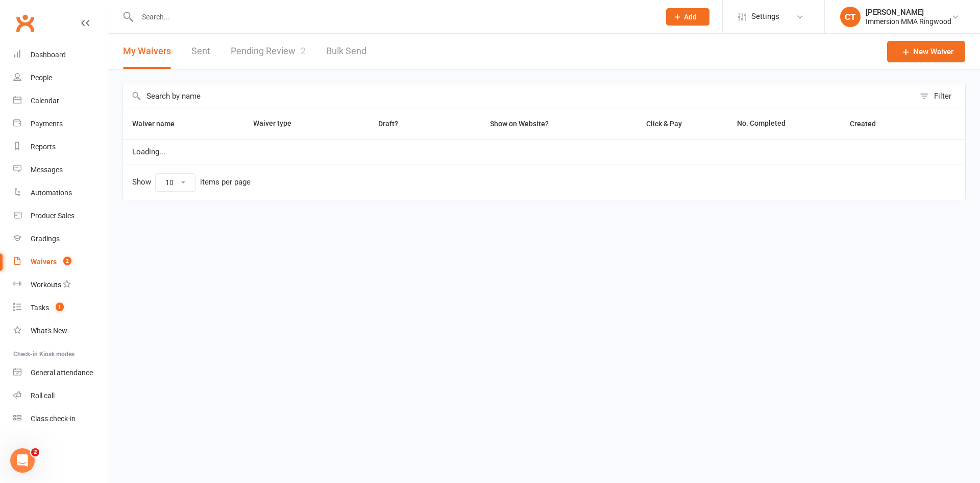  Describe the element at coordinates (784, 123) in the screenshot. I see `th: No. Completed` at that location.